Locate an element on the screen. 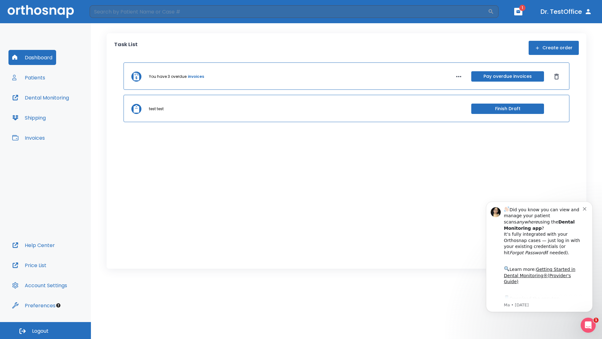 The image size is (602, 339). button: Invoices is located at coordinates (29, 138).